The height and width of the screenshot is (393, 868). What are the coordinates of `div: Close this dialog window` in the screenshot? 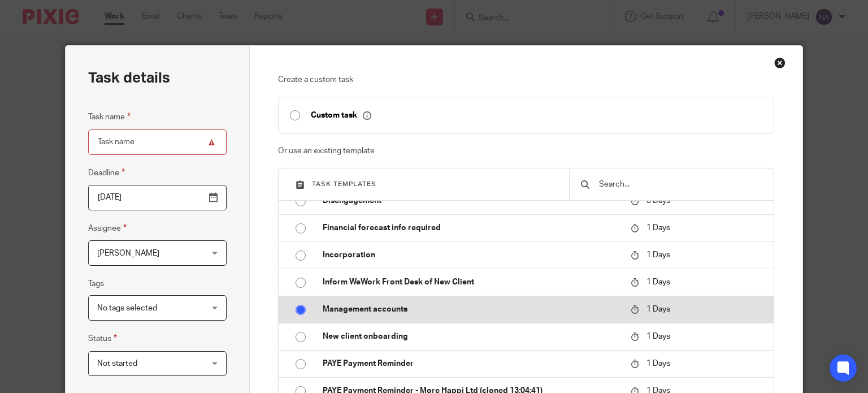 It's located at (780, 63).